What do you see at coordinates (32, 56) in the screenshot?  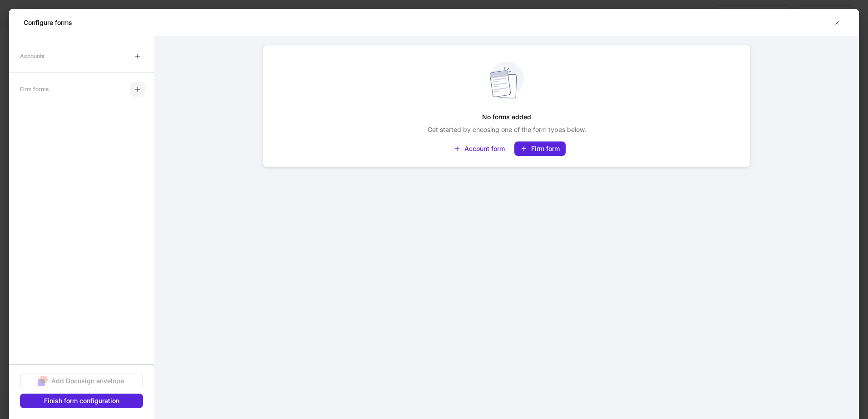 I see `div: Accounts` at bounding box center [32, 56].